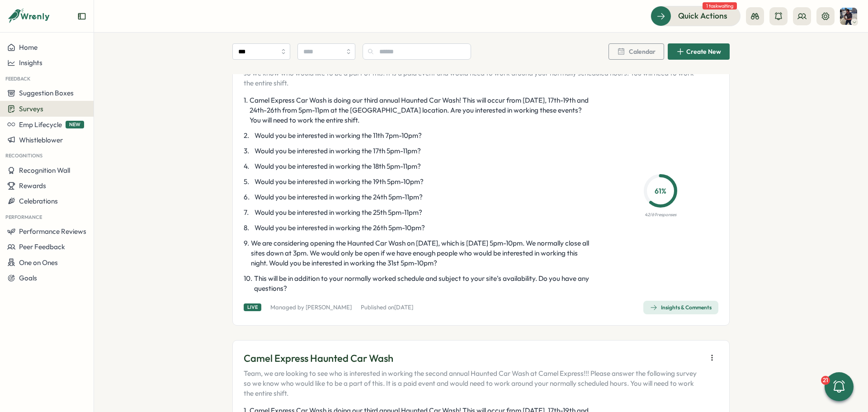 This screenshot has height=412, width=868. I want to click on span: Would you be interested in working the 17th 5pm-11pm?, so click(338, 151).